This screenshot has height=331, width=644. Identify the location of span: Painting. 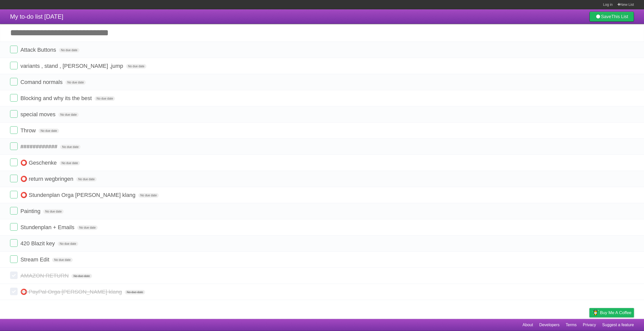
(31, 211).